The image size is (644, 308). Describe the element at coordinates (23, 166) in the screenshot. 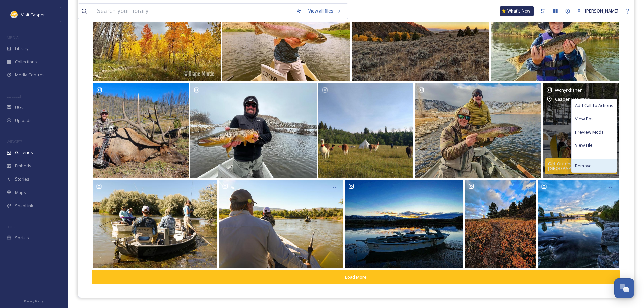

I see `span: Embeds` at that location.